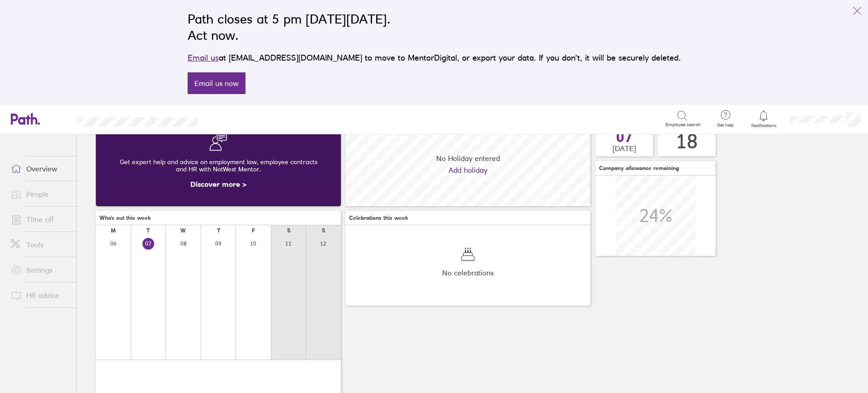 The width and height of the screenshot is (868, 393). What do you see at coordinates (40, 219) in the screenshot?
I see `a: Time off` at bounding box center [40, 219].